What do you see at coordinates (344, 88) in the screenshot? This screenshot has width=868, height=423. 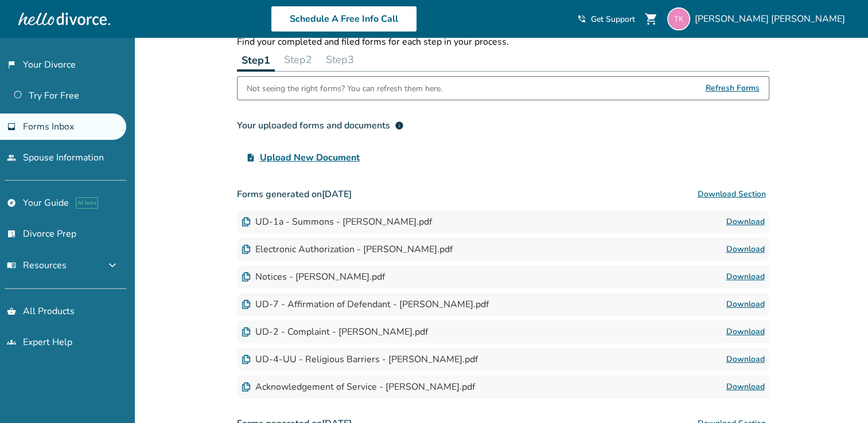 I see `div: Not seeing the right forms? You can refresh them here.` at bounding box center [344, 88].